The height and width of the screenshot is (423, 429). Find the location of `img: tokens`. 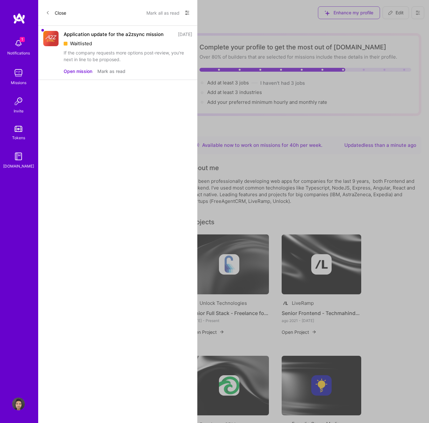

img: tokens is located at coordinates (18, 129).